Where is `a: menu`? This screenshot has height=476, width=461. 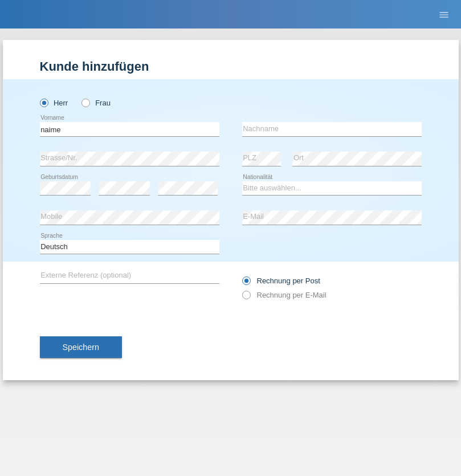 a: menu is located at coordinates (444, 14).